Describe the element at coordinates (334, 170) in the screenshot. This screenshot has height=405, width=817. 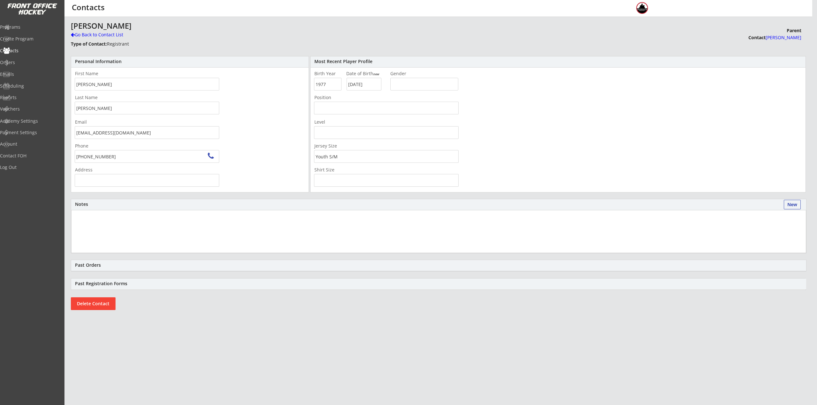
I see `div: Shirt Size` at that location.